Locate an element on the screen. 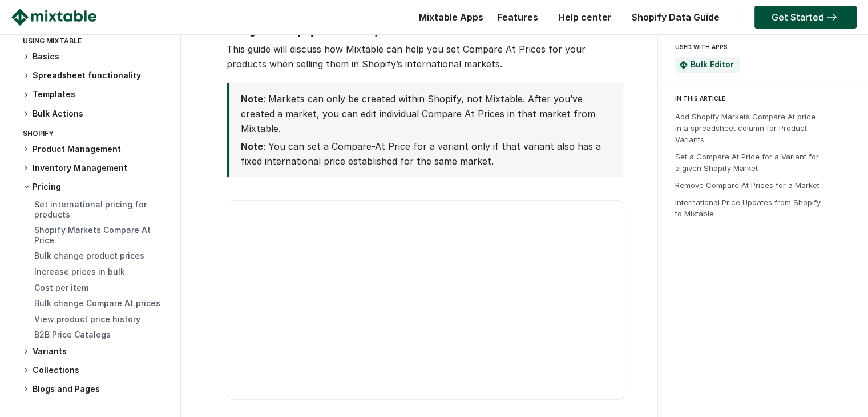  a: Set a Compare At Price for a Variant for a given Shopify Market is located at coordinates (747, 162).